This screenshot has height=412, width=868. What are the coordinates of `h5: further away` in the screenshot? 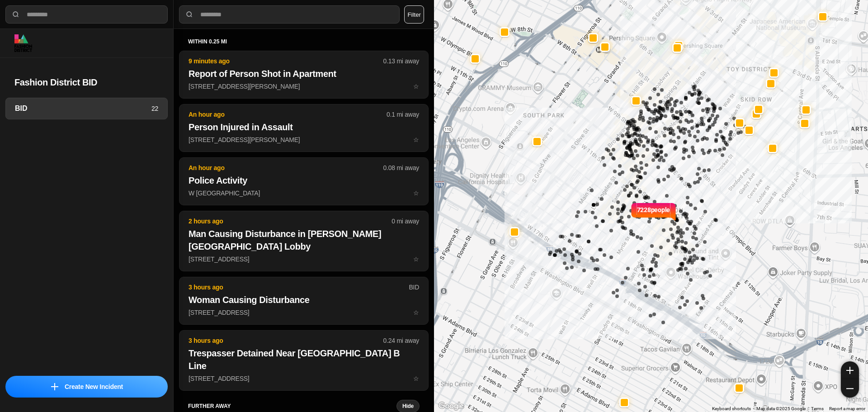 It's located at (292, 406).